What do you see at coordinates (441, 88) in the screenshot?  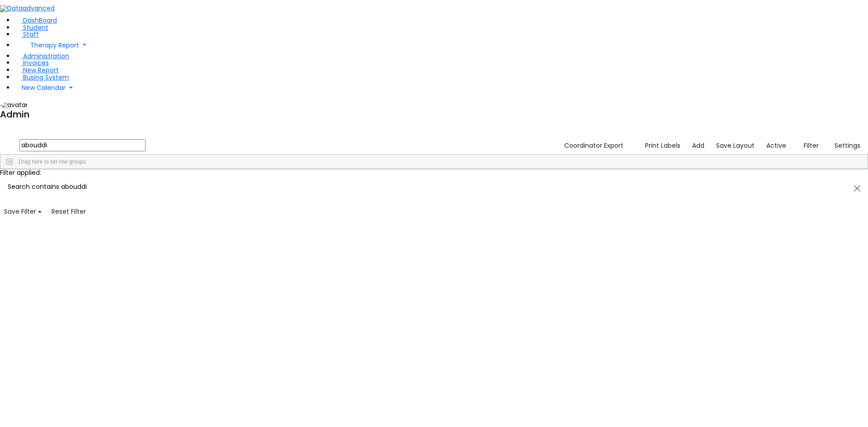 I see `a: New Calendar` at bounding box center [441, 88].